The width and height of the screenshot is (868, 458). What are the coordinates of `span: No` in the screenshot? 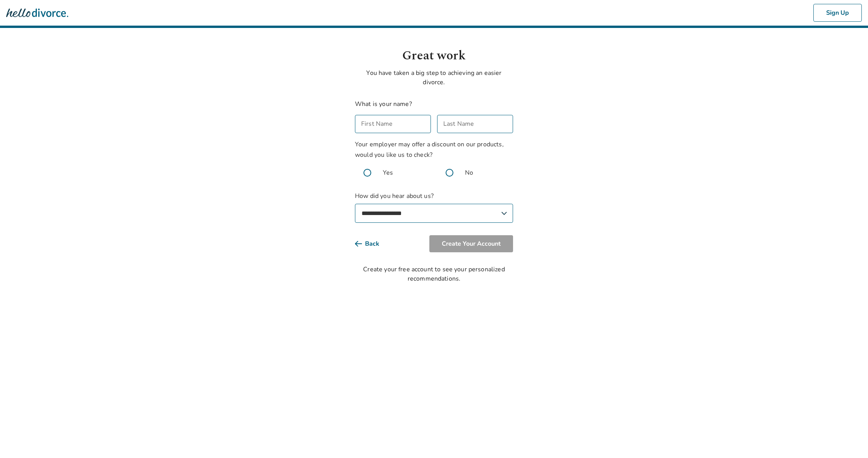 It's located at (469, 173).